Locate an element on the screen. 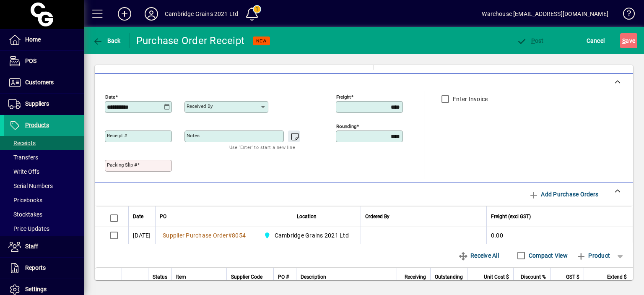 This screenshot has height=295, width=644. a: Stocktakes is located at coordinates (44, 214).